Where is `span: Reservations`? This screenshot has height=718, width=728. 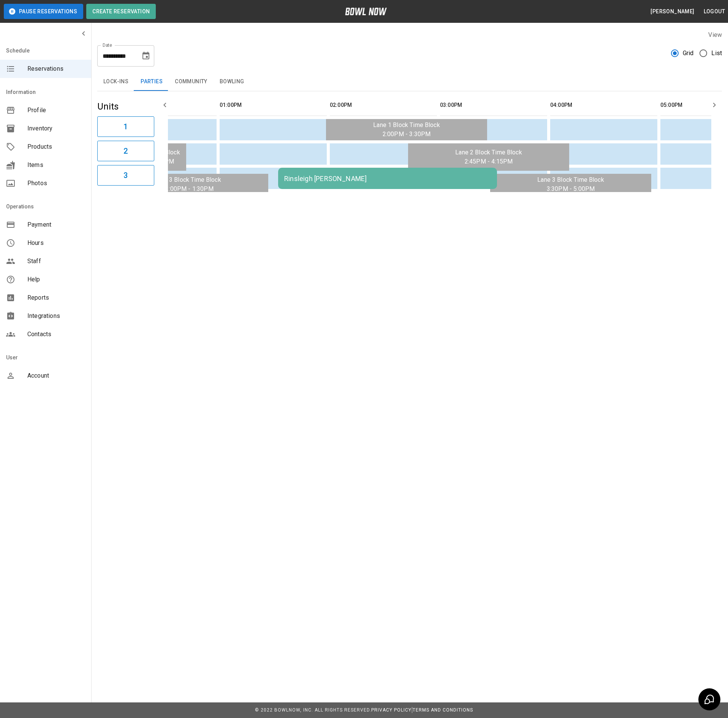 span: Reservations is located at coordinates (56, 69).